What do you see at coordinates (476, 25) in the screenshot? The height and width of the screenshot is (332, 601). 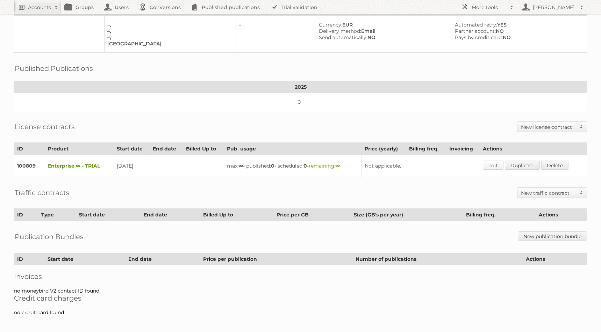 I see `span: Automated retry:` at bounding box center [476, 25].